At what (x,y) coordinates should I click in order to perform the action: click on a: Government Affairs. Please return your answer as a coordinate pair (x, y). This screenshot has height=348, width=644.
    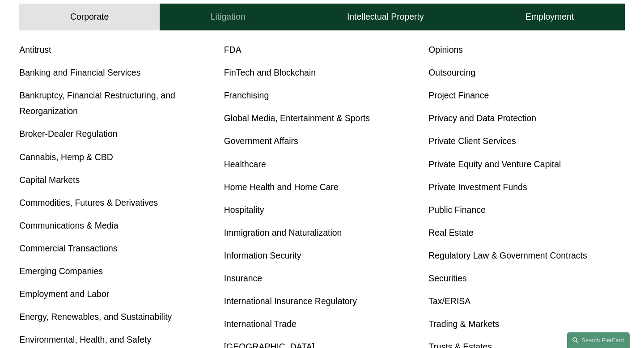
    Looking at the image, I should click on (261, 141).